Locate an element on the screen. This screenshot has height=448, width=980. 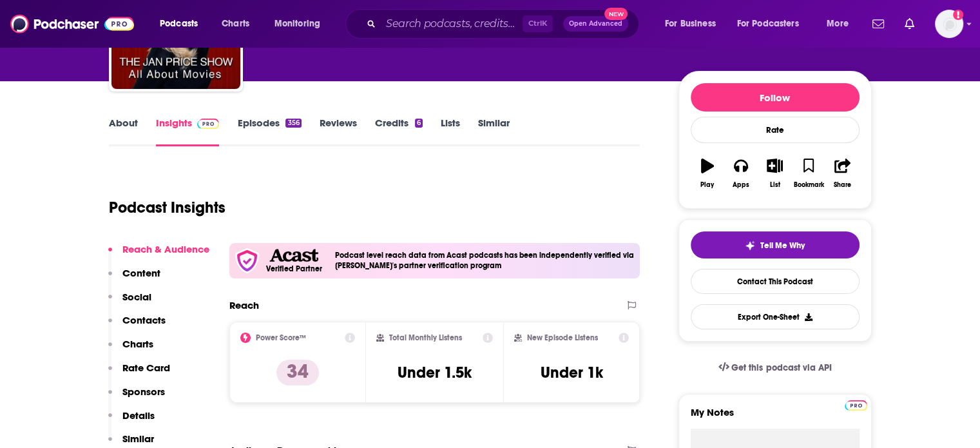
button: Apps is located at coordinates (741, 173).